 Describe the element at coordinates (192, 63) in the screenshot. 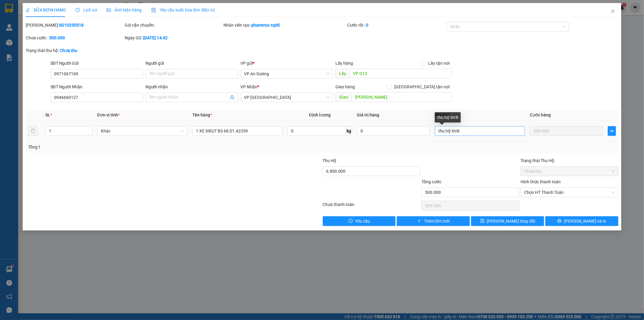

I see `div: Người gửi` at that location.